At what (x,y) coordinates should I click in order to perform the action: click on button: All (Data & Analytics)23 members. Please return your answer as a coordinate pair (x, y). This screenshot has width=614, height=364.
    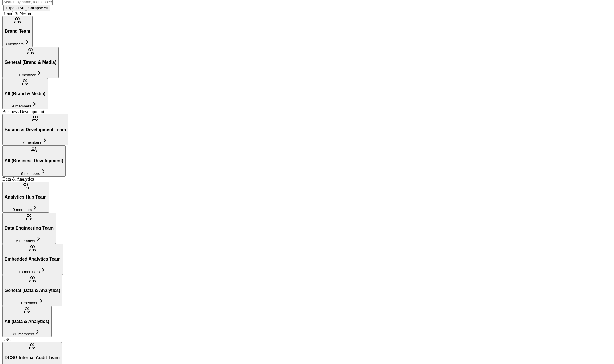
    Looking at the image, I should click on (27, 322).